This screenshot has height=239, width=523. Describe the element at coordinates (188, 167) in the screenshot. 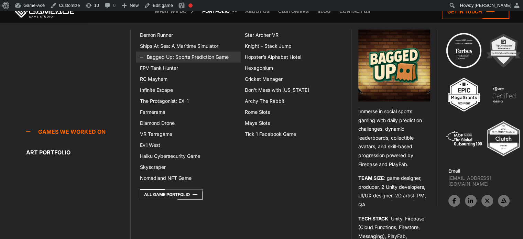

I see `a: Skyscraper` at that location.